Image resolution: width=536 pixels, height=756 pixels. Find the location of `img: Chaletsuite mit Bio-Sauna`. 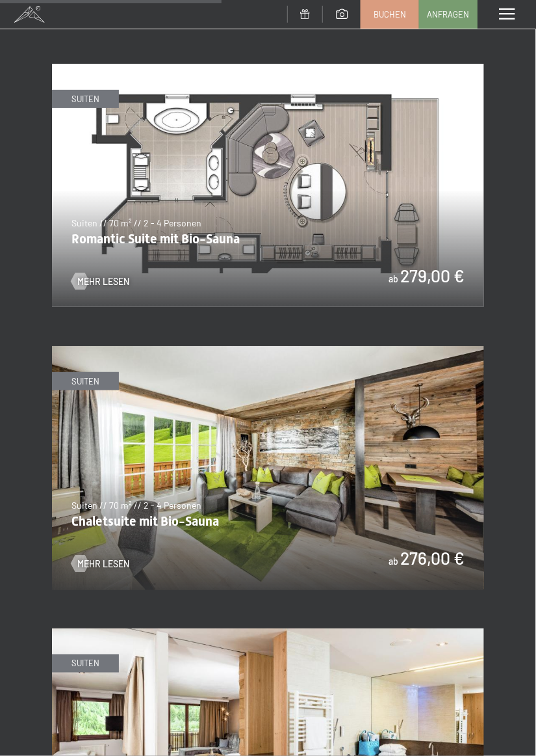

img: Chaletsuite mit Bio-Sauna is located at coordinates (268, 468).